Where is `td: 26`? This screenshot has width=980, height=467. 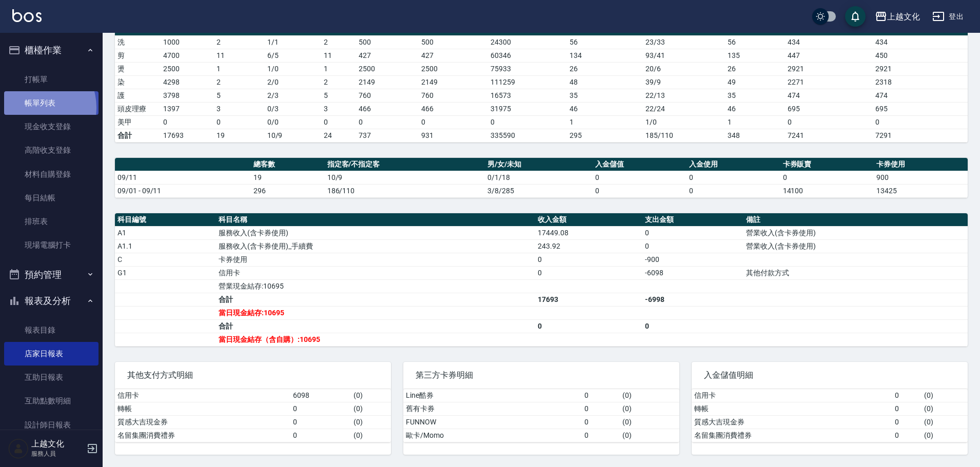
td: 26 is located at coordinates (754, 69).